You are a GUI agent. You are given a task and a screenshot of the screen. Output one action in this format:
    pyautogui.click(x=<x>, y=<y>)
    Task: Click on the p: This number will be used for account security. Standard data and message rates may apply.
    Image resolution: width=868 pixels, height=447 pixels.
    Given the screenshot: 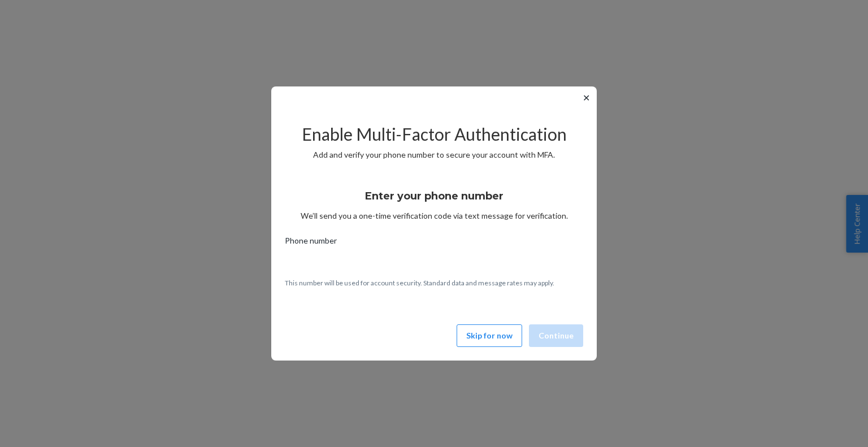 What is the action you would take?
    pyautogui.click(x=434, y=282)
    